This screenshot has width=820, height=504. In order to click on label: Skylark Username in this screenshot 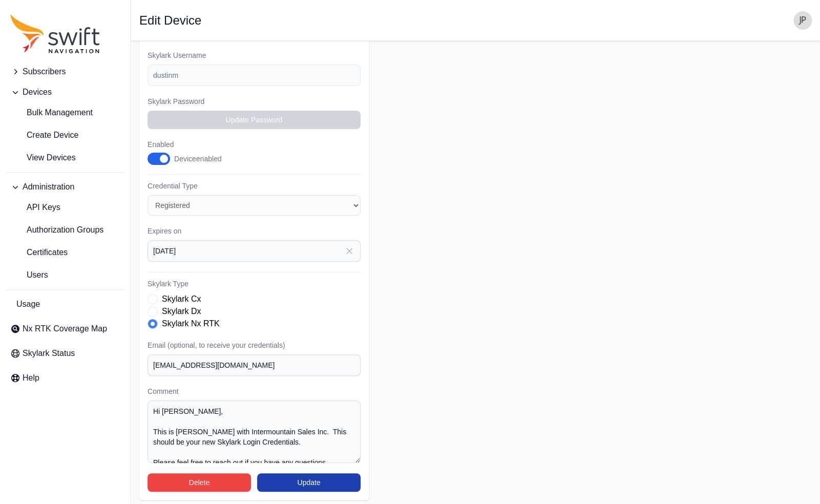, I will do `click(254, 55)`.